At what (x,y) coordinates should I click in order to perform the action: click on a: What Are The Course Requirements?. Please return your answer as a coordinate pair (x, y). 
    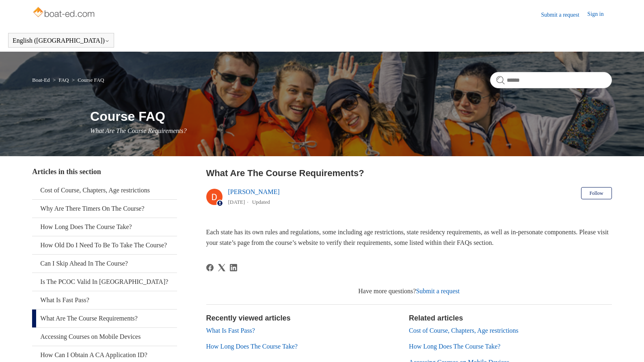
    Looking at the image, I should click on (104, 318).